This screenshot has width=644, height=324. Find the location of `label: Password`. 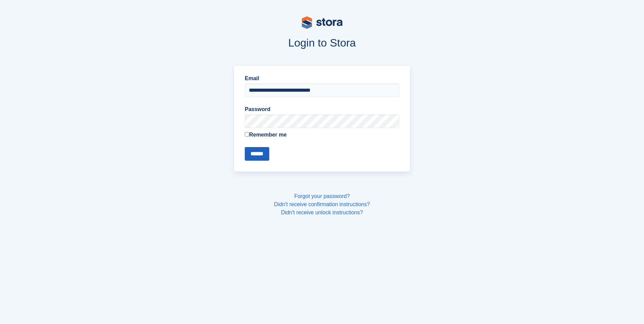

label: Password is located at coordinates (322, 110).